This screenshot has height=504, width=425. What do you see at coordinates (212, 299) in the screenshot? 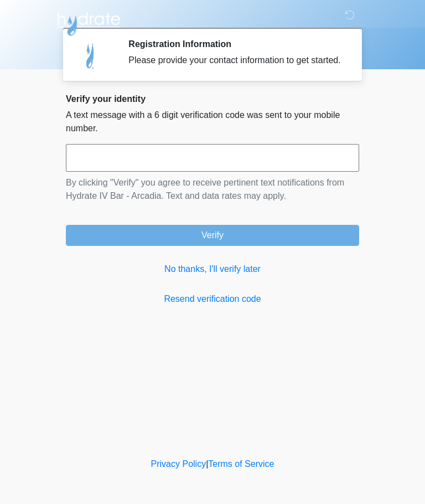
I see `a: Resend verification code` at bounding box center [212, 299].